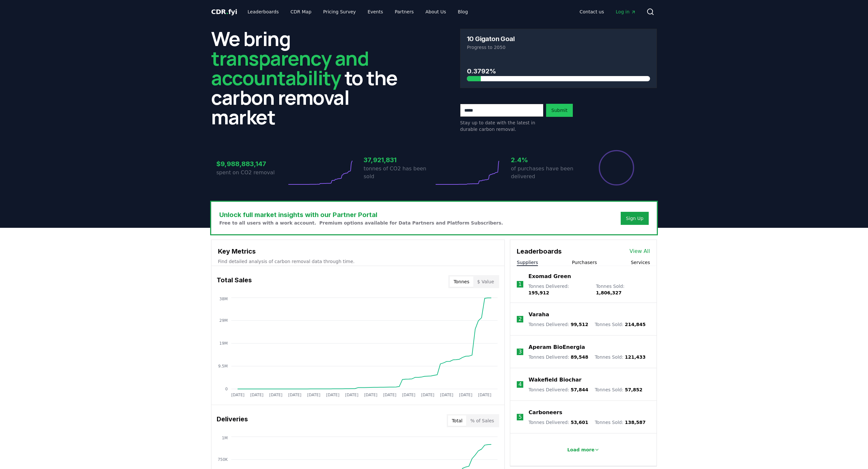 The image size is (868, 469). I want to click on p: Load more, so click(581, 449).